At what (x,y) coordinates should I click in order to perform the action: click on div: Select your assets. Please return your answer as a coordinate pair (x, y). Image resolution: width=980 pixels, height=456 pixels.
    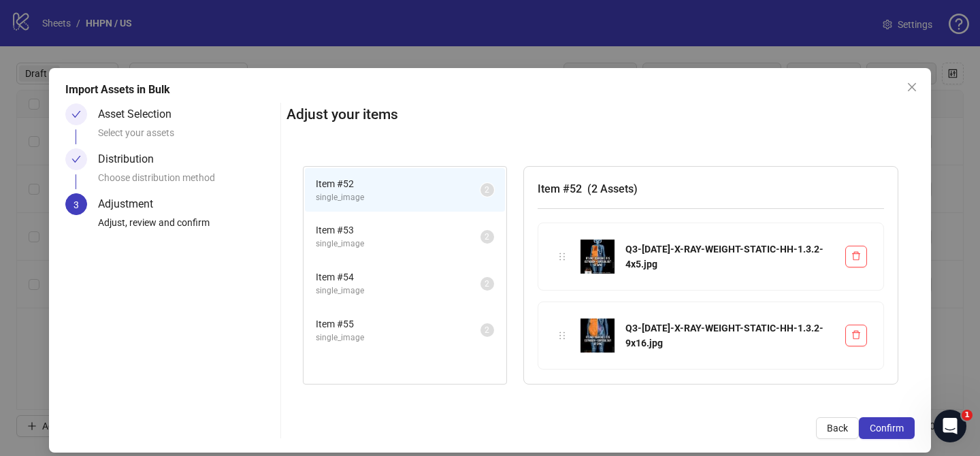
    Looking at the image, I should click on (186, 137).